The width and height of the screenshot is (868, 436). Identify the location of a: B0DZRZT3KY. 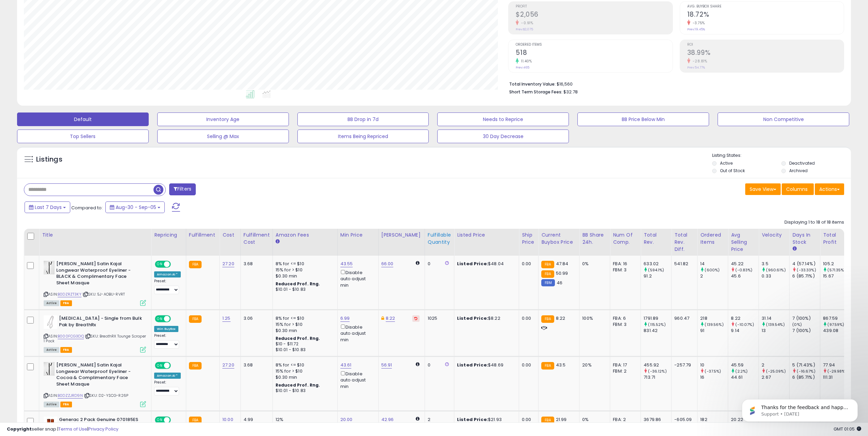
(70, 294).